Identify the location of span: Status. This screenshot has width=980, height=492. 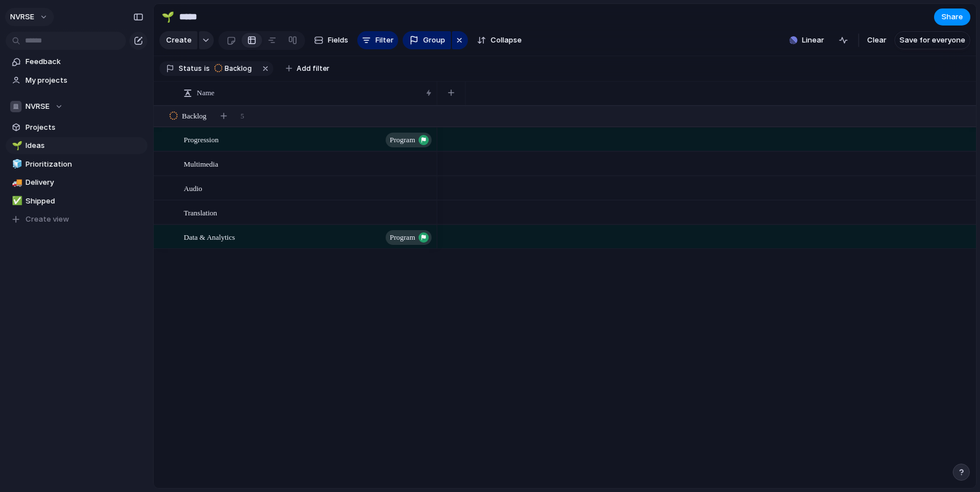
(190, 69).